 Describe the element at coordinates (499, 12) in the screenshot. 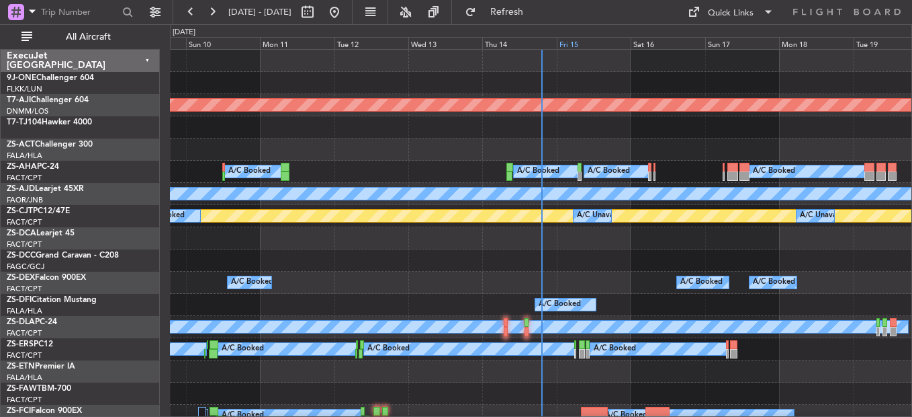

I see `button: Refresh` at that location.